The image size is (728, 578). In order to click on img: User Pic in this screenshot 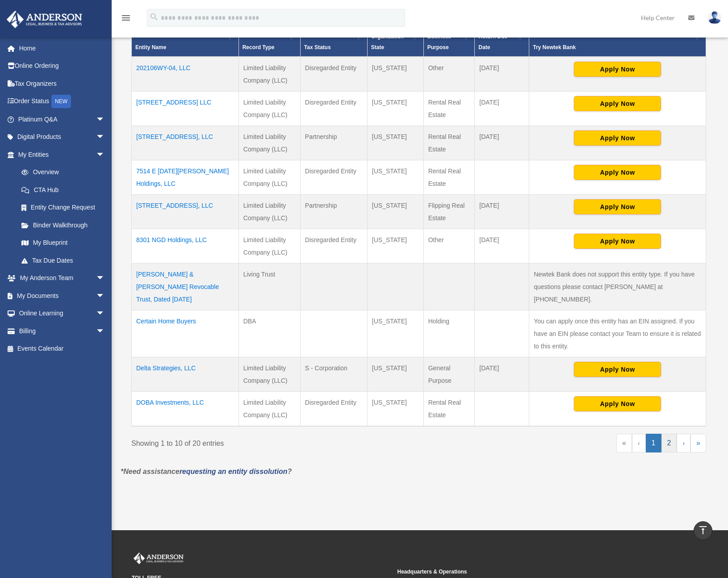, I will do `click(714, 17)`.